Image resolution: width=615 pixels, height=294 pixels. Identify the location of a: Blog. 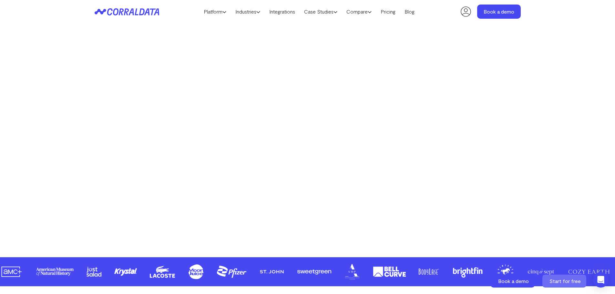
(409, 12).